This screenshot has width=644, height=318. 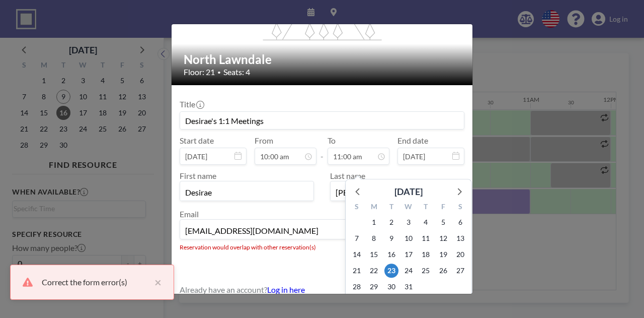 What do you see at coordinates (408, 271) in the screenshot?
I see `span: Wednesday, December 24, 2025` at bounding box center [408, 271].